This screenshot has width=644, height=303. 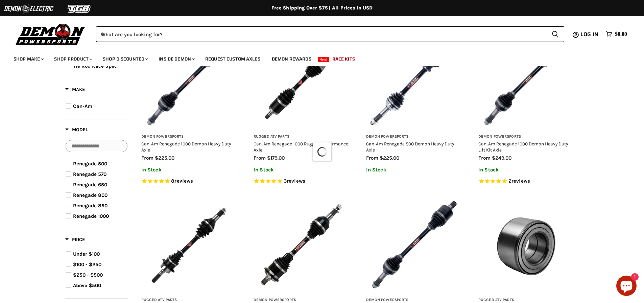 What do you see at coordinates (189, 81) in the screenshot?
I see `img: Can-Am Renegade 1000 Demon Heavy Duty Axle` at bounding box center [189, 81].